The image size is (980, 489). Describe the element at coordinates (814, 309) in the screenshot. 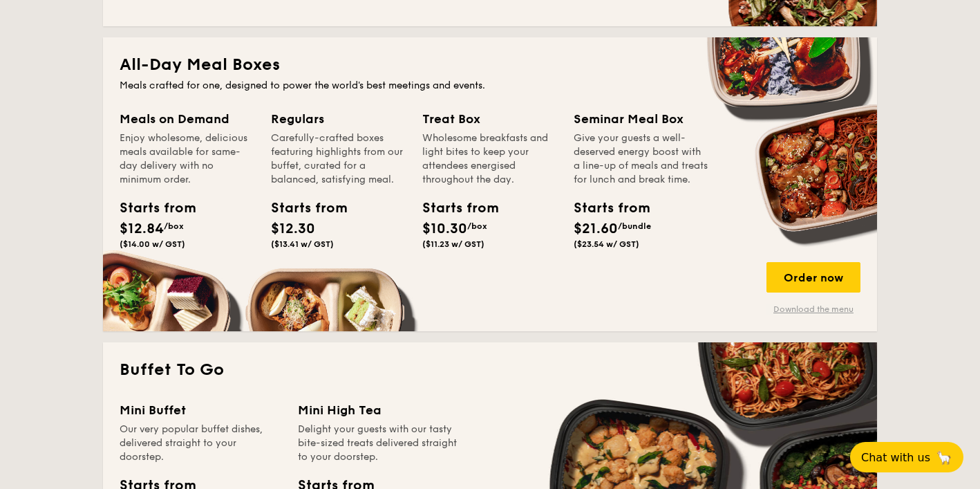

I see `a: Download the menu` at that location.